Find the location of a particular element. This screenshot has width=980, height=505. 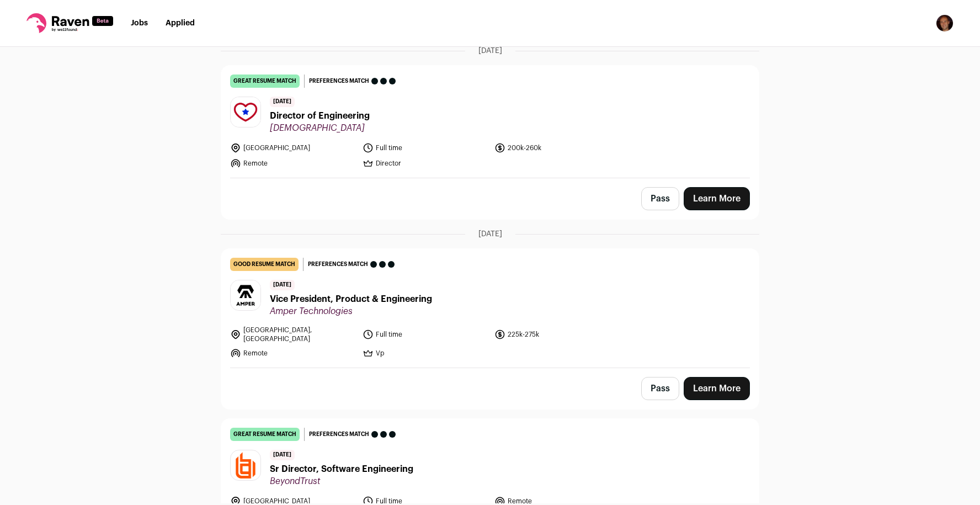

div: good resume match is located at coordinates (264, 264).